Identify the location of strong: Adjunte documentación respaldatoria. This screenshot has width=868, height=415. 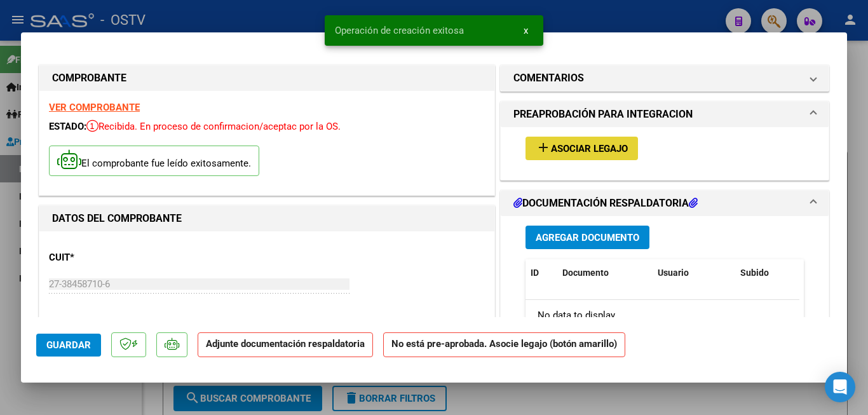
(286, 344).